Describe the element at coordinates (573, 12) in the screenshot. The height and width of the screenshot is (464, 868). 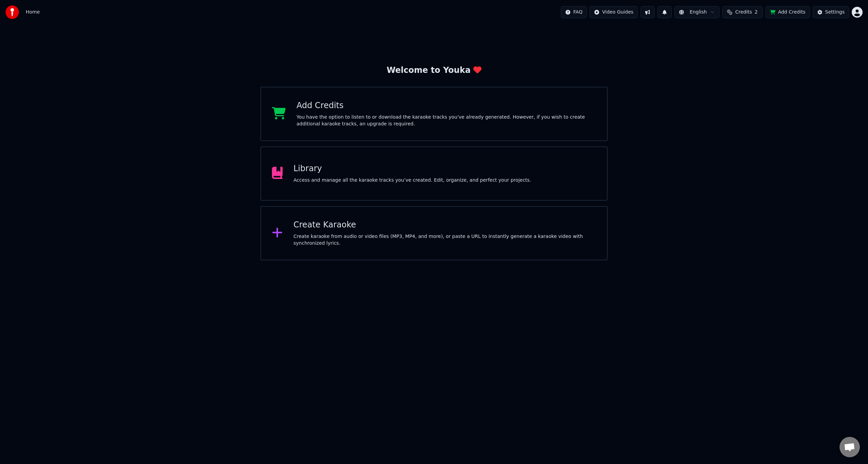
I see `button: FAQ` at that location.